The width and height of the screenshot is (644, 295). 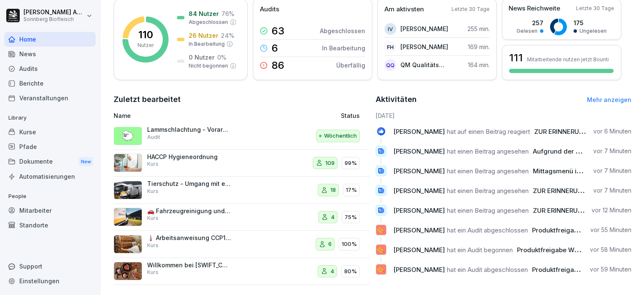 What do you see at coordinates (208, 66) in the screenshot?
I see `p: Nicht begonnen` at bounding box center [208, 66].